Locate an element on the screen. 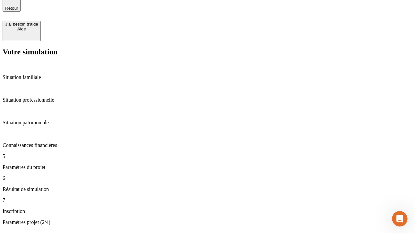 This screenshot has height=233, width=414. p: Situation familiale is located at coordinates (207, 77).